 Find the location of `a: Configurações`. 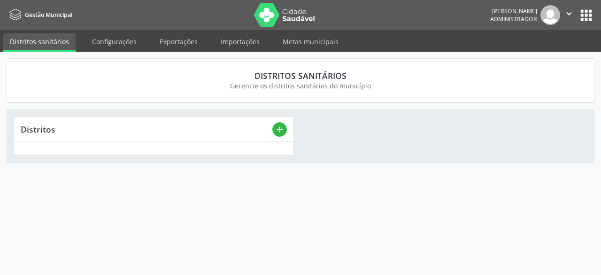

a: Configurações is located at coordinates (114, 41).